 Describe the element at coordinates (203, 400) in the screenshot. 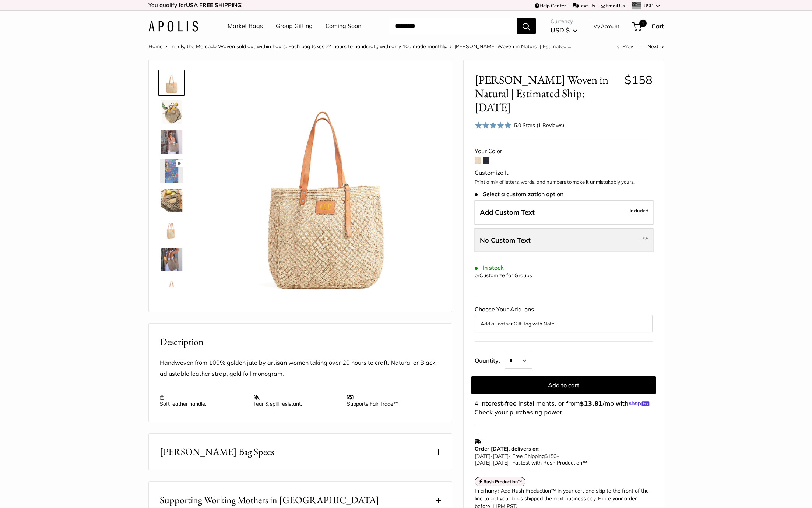

I see `p: Soft leather handle.` at that location.